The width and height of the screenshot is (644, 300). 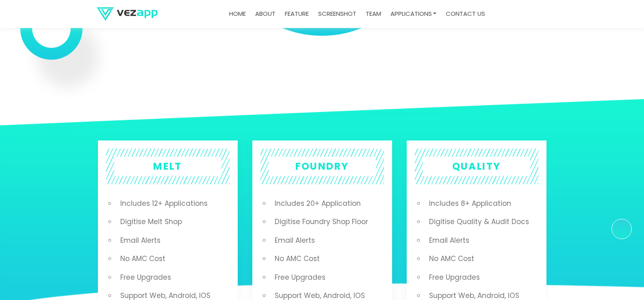 What do you see at coordinates (414, 14) in the screenshot?
I see `a: Applications` at bounding box center [414, 14].